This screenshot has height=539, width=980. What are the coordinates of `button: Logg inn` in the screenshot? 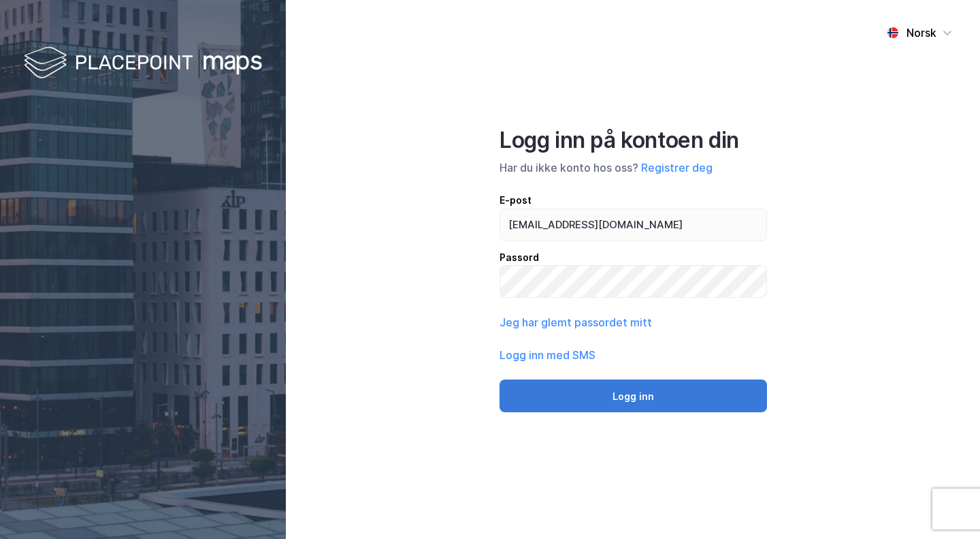 It's located at (633, 396).